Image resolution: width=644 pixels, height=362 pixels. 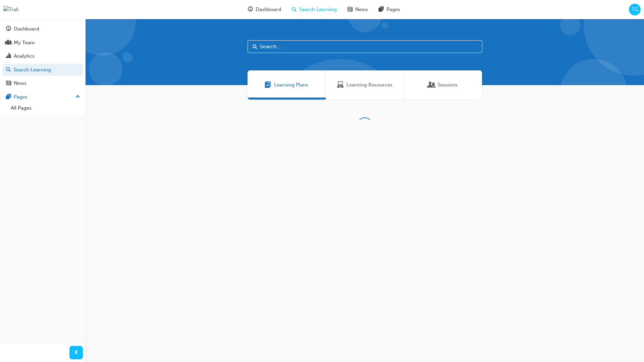 I want to click on a: guage-iconDashboard, so click(x=264, y=9).